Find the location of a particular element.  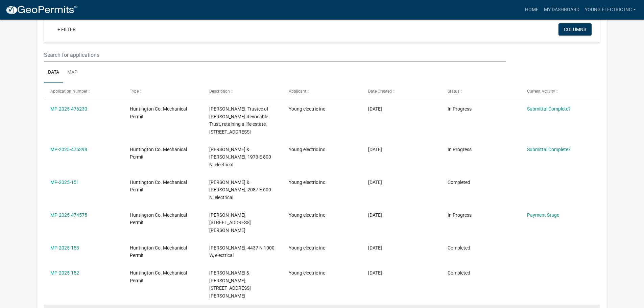

span: Current Activity is located at coordinates (541, 91).